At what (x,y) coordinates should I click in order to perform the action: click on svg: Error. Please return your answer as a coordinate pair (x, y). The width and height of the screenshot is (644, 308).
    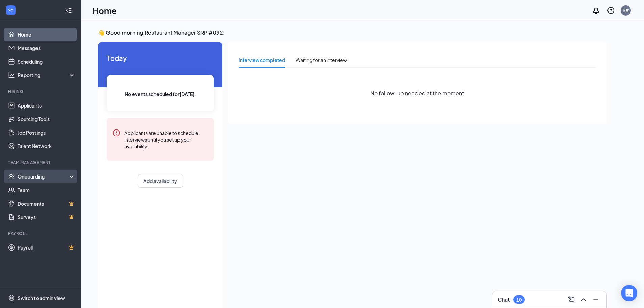
    Looking at the image, I should click on (116, 133).